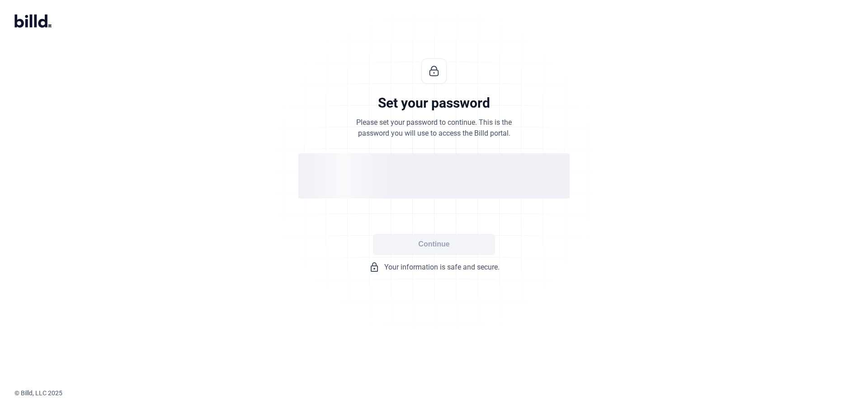 The height and width of the screenshot is (412, 868). Describe the element at coordinates (434, 267) in the screenshot. I see `div: Your information is safe and secure.` at that location.